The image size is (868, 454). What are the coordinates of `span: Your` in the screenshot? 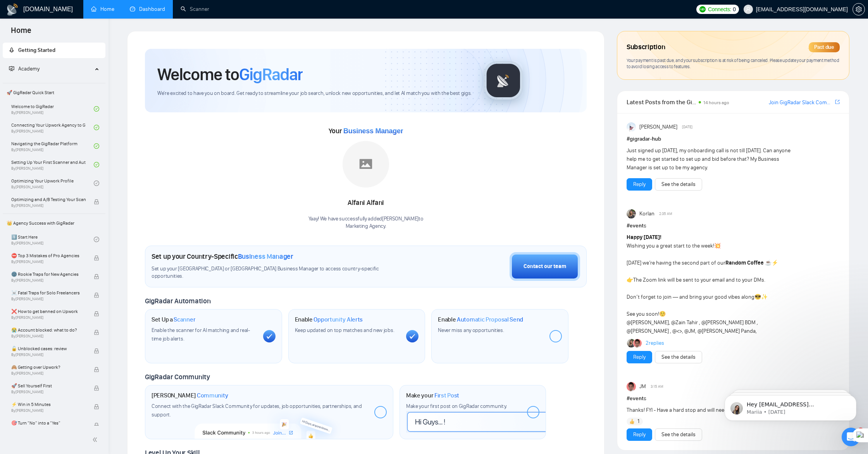 It's located at (366, 131).